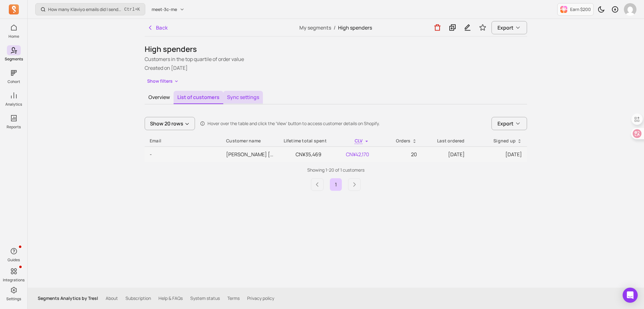  I want to click on button: Previous page, so click(317, 184).